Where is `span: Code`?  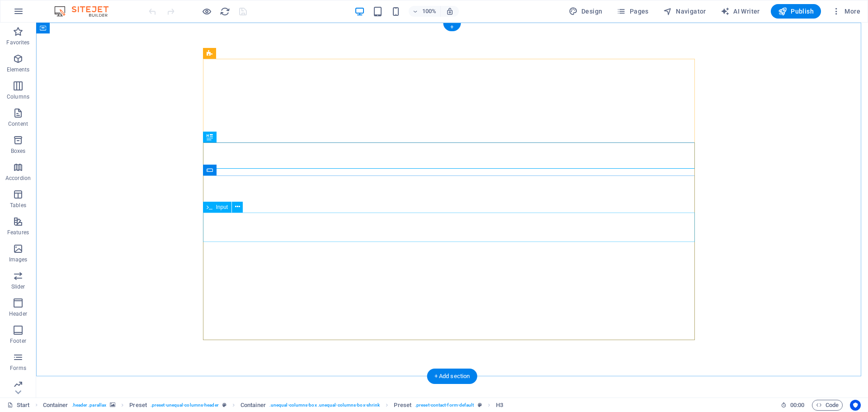 span: Code is located at coordinates (827, 405).